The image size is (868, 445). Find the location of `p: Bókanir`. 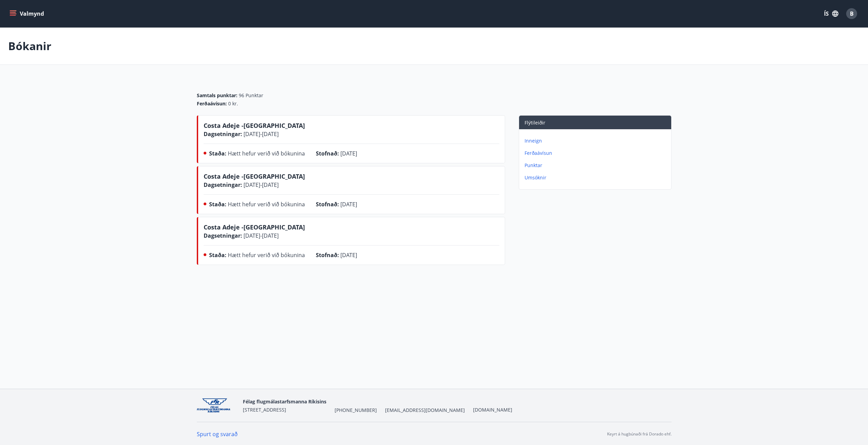

p: Bókanir is located at coordinates (30, 46).